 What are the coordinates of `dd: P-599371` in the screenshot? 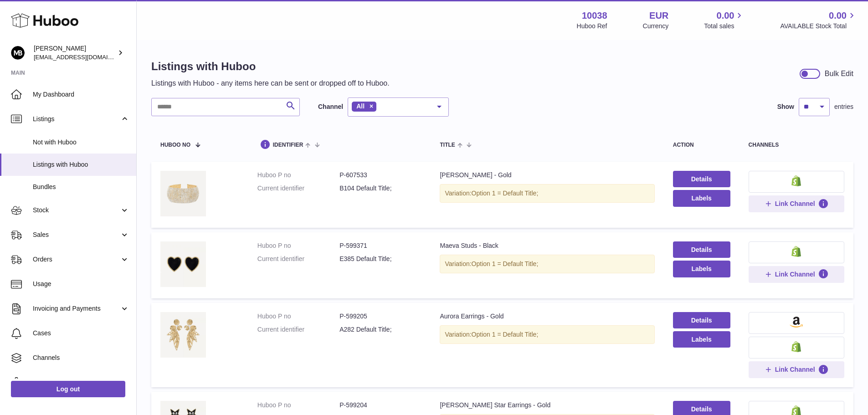 It's located at (380, 245).